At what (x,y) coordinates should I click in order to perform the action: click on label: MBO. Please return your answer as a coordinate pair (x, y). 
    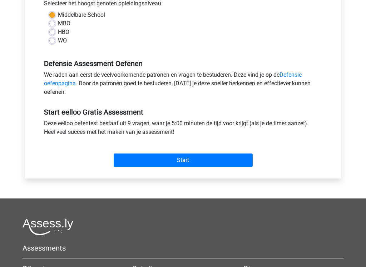
    Looking at the image, I should click on (64, 24).